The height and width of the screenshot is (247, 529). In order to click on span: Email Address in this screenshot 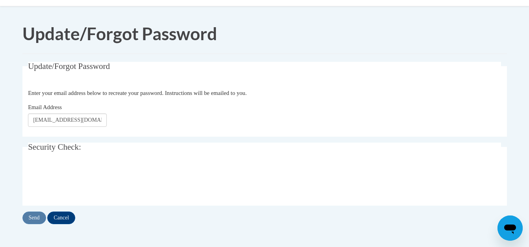, I will do `click(45, 107)`.